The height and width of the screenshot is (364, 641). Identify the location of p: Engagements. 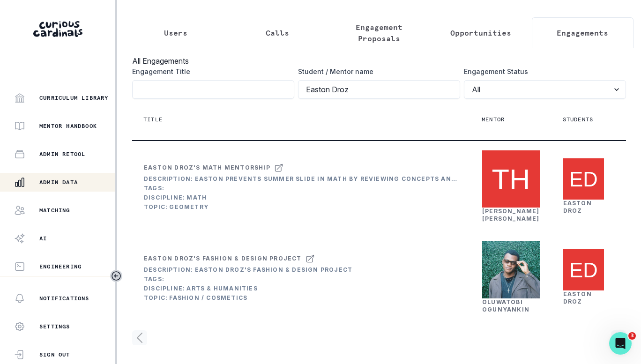
(583, 33).